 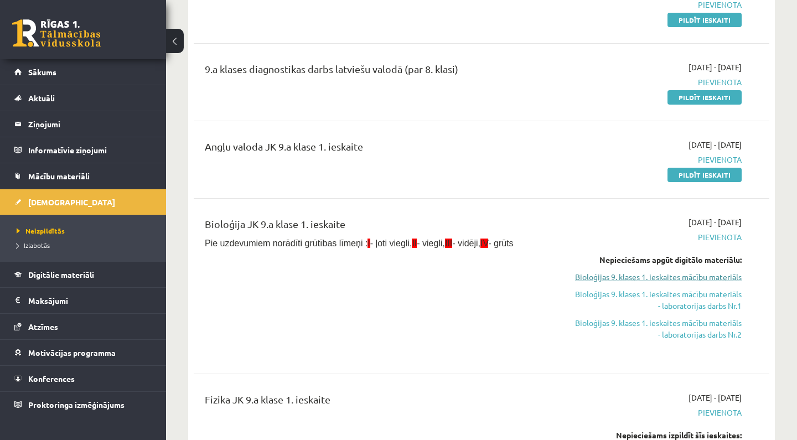 I want to click on div: 9.a klases diagnostikas darbs latviešu valodā (par 8. klasi), so click(x=381, y=71).